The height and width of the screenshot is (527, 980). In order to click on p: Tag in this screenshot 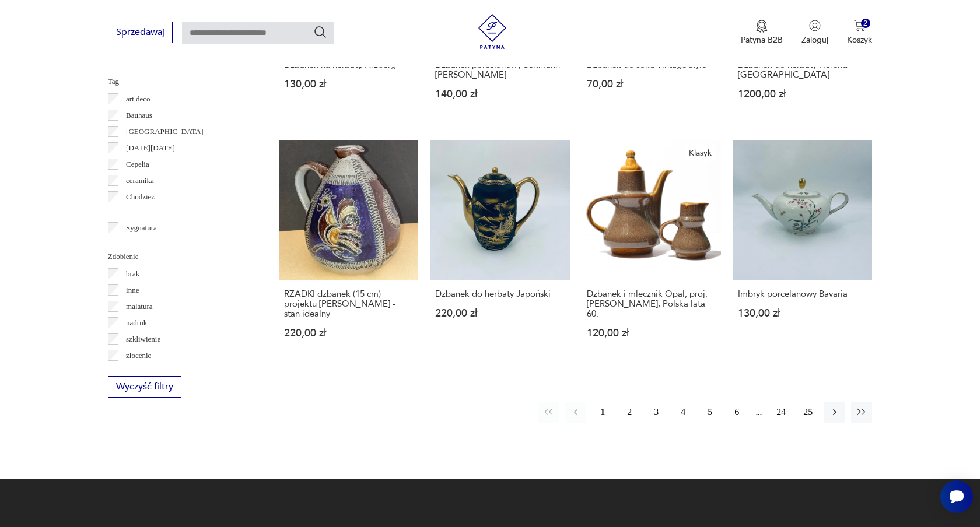, I will do `click(179, 81)`.